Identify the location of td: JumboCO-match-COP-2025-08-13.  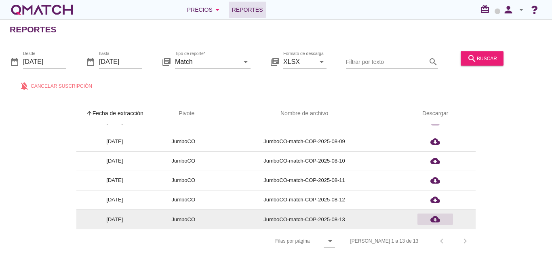
(304, 219).